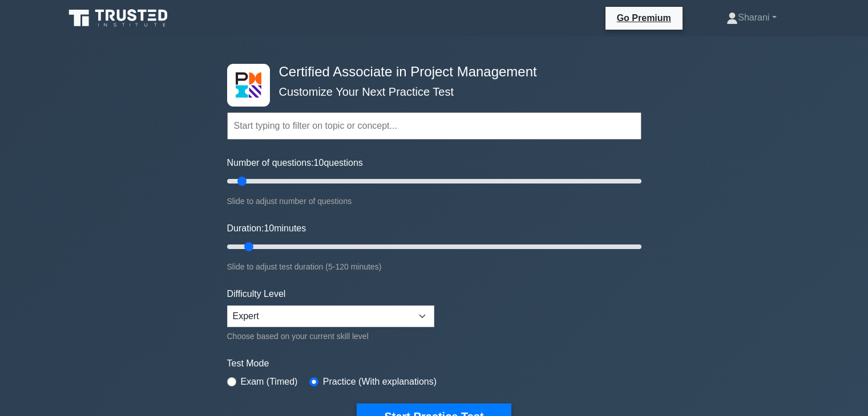 The width and height of the screenshot is (868, 416). Describe the element at coordinates (434, 363) in the screenshot. I see `label: Test Mode` at that location.